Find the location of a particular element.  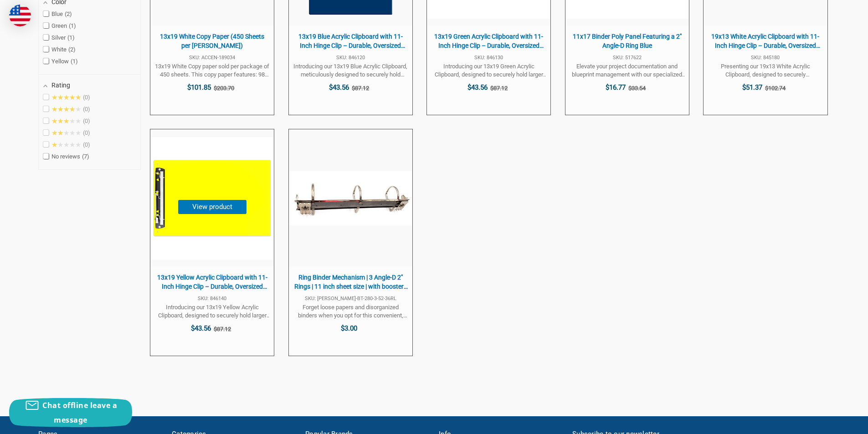

span: Introducing our 13x19 Yellow Acrylic Clipboard, designed to securely hold larger documents with e... is located at coordinates (212, 311).